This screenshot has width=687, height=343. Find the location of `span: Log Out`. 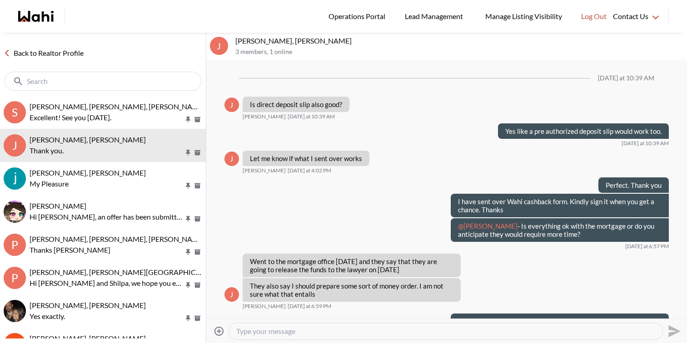

span: Log Out is located at coordinates (594, 16).